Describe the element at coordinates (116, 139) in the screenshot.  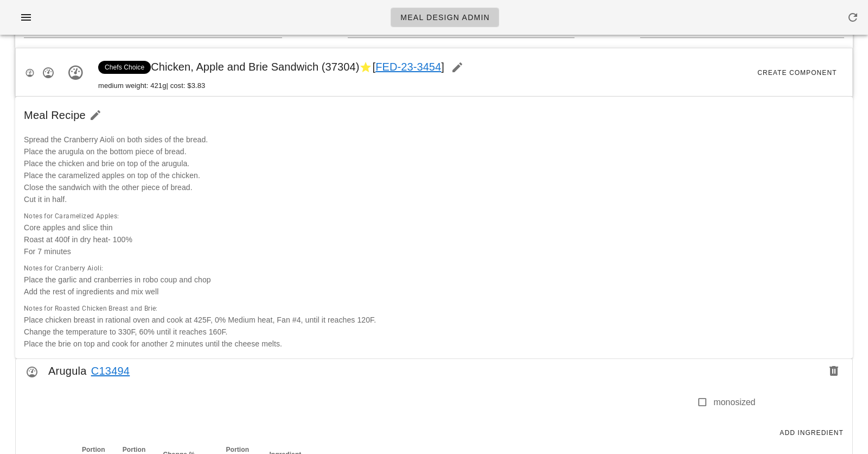
I see `span: Spread the Cranberry Aioli on both sides of the bread.` at that location.